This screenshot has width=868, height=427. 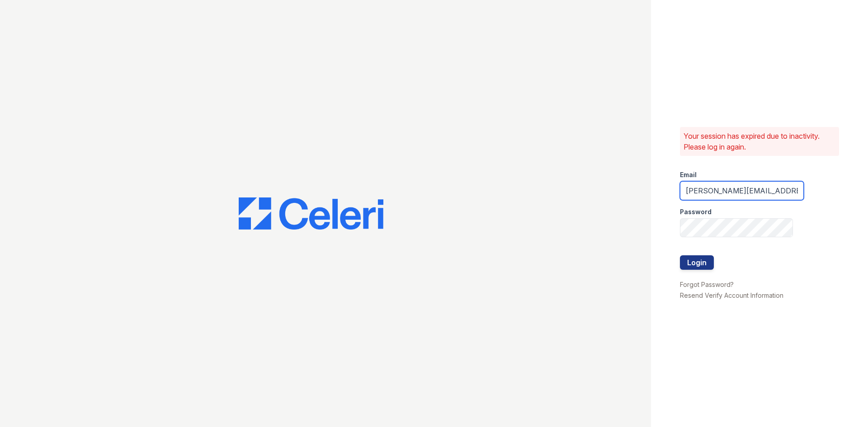 What do you see at coordinates (731, 295) in the screenshot?
I see `a: Resend Verify Account Information` at bounding box center [731, 295].